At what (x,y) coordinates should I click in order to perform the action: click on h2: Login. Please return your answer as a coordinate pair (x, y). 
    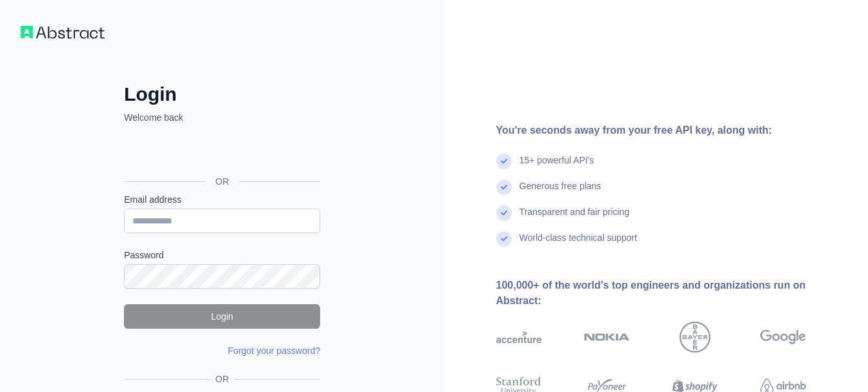
    Looking at the image, I should click on (222, 95).